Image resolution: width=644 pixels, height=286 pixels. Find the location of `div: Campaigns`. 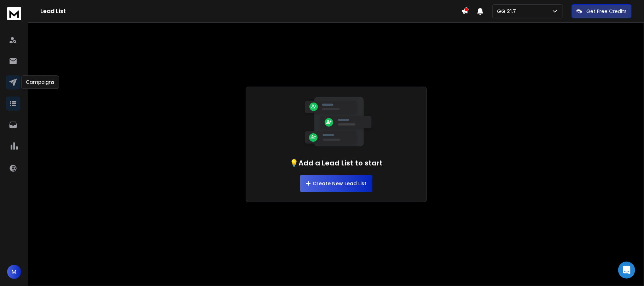

div: Campaigns is located at coordinates (40, 82).